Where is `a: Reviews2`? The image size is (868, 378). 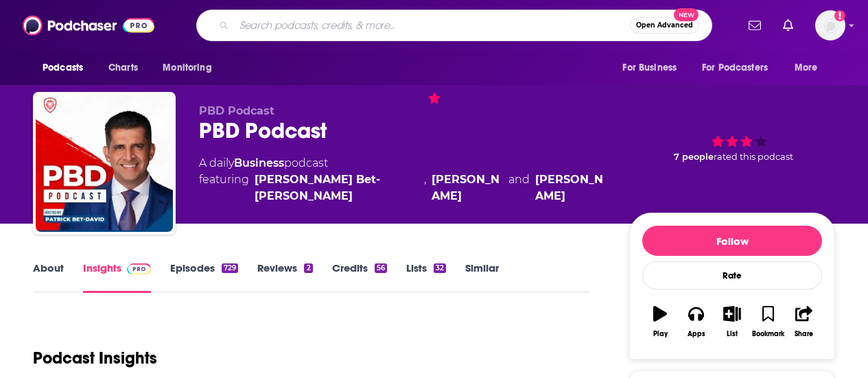
a: Reviews2 is located at coordinates (285, 278).